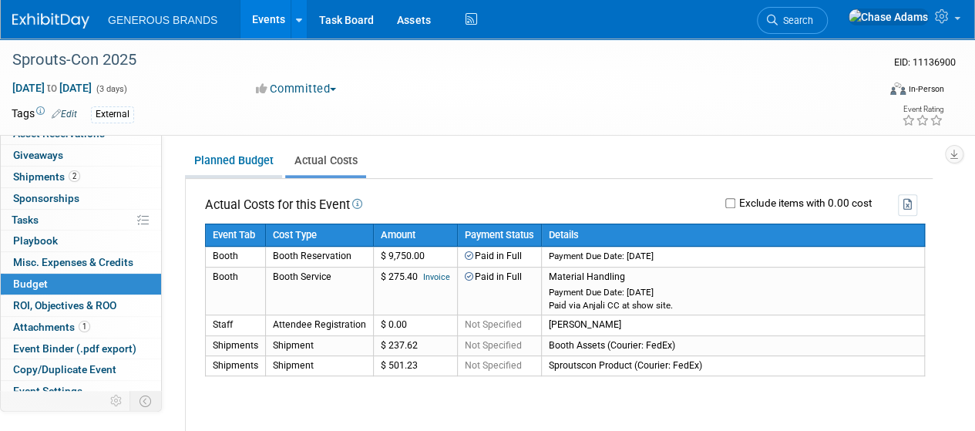 Image resolution: width=975 pixels, height=431 pixels. Describe the element at coordinates (284, 204) in the screenshot. I see `td: Actual Costs for this Event` at that location.